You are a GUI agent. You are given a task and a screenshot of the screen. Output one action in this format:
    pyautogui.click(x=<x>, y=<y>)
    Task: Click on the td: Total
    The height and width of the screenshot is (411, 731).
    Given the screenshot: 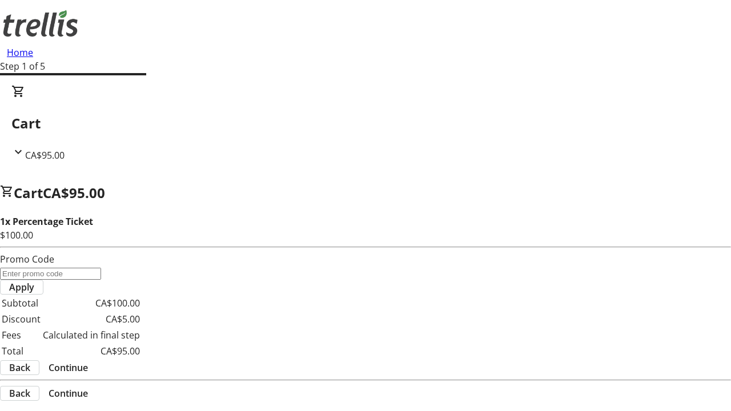 What is the action you would take?
    pyautogui.click(x=21, y=351)
    